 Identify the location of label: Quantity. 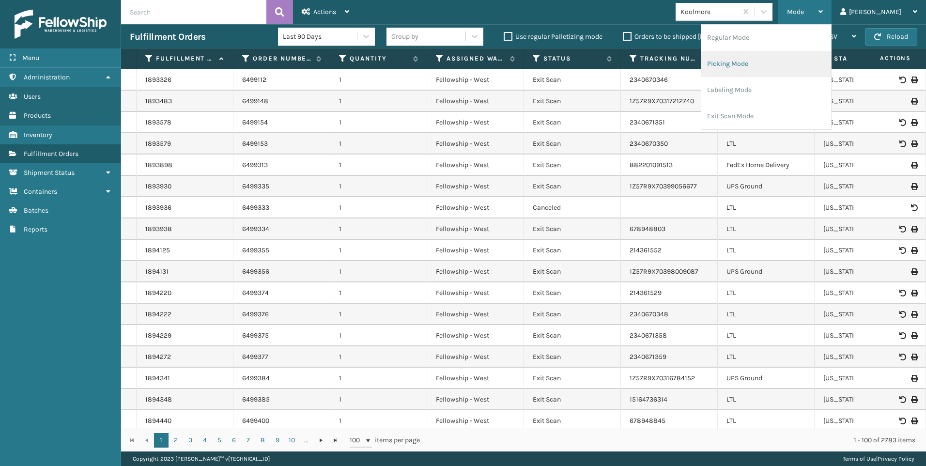
(379, 59).